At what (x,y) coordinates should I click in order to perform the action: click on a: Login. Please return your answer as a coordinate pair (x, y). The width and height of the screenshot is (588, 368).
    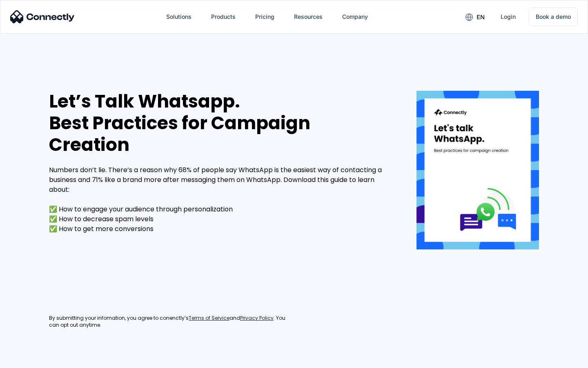
    Looking at the image, I should click on (508, 17).